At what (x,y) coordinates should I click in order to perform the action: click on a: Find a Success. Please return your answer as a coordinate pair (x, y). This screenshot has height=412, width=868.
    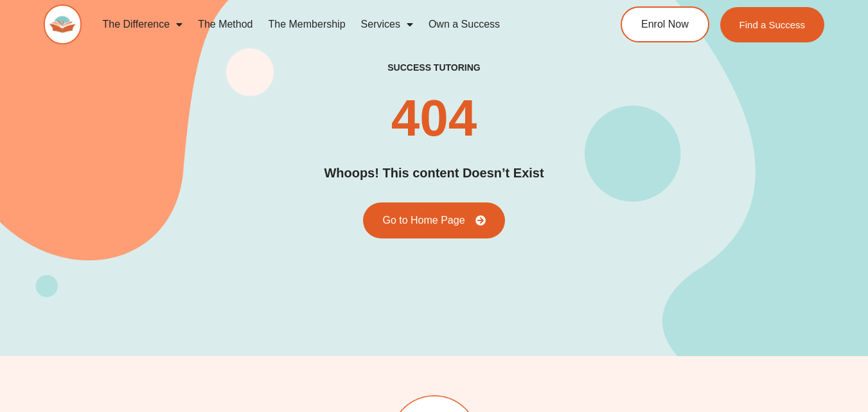
    Looking at the image, I should click on (773, 25).